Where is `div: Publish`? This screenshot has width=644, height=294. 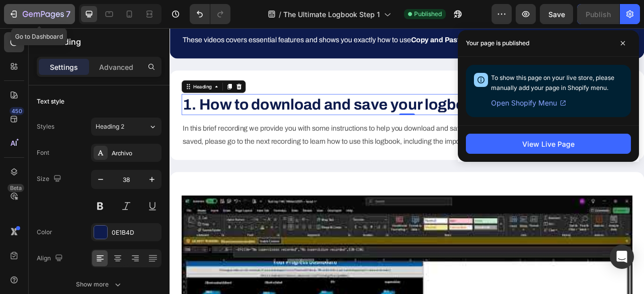
div: Publish is located at coordinates (598, 14).